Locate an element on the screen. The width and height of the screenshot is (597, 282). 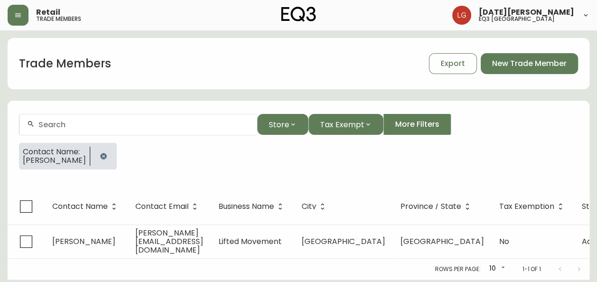
span: More Filters is located at coordinates (417, 124).